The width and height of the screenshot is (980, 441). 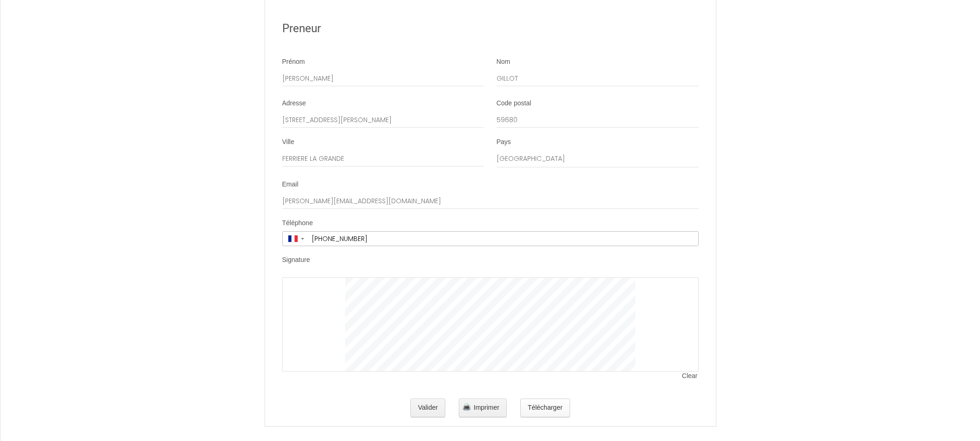 I want to click on button: Imprimer, so click(x=483, y=408).